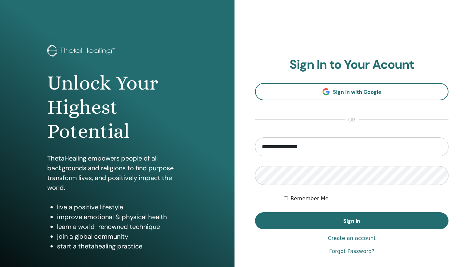  I want to click on h2: Sign In to Your Acount, so click(352, 65).